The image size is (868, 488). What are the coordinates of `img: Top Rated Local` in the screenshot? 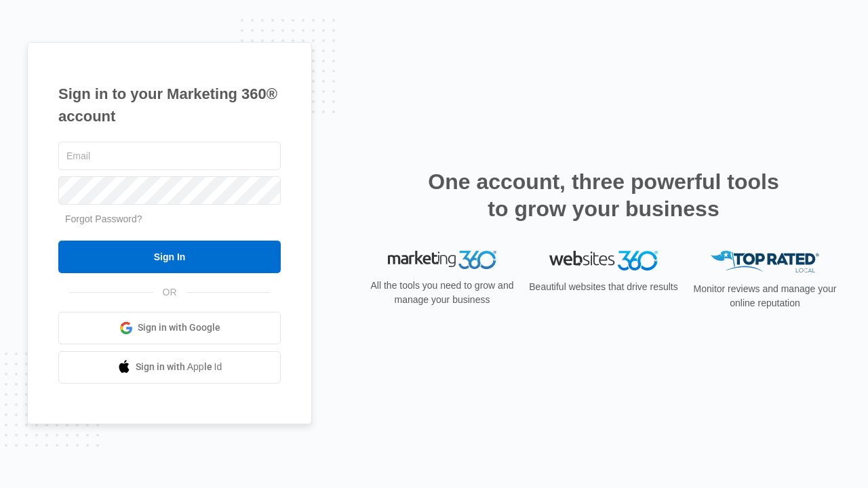 It's located at (765, 261).